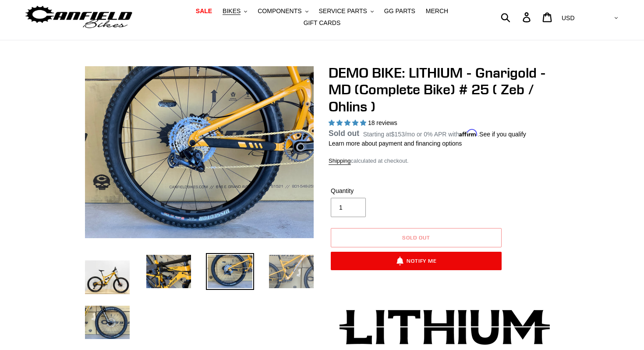 The width and height of the screenshot is (644, 350). I want to click on span: SALE, so click(204, 11).